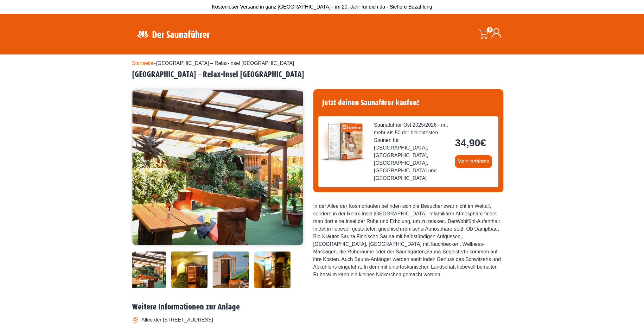  I want to click on img: der-saunafuehrer-2025-ost.jpg, so click(344, 142).